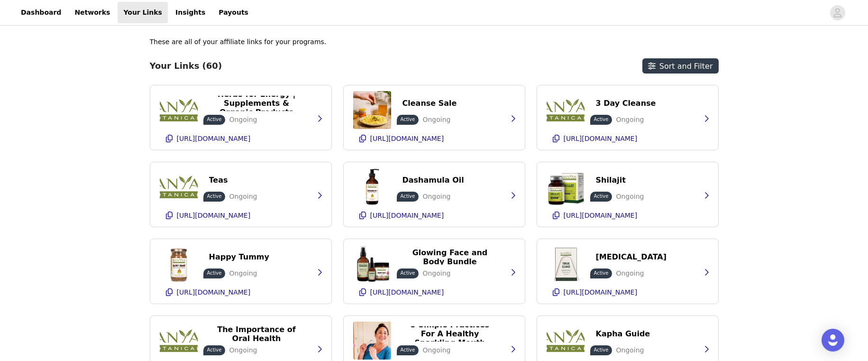 Image resolution: width=868 pixels, height=361 pixels. Describe the element at coordinates (680, 66) in the screenshot. I see `button: Sort and Filter` at that location.